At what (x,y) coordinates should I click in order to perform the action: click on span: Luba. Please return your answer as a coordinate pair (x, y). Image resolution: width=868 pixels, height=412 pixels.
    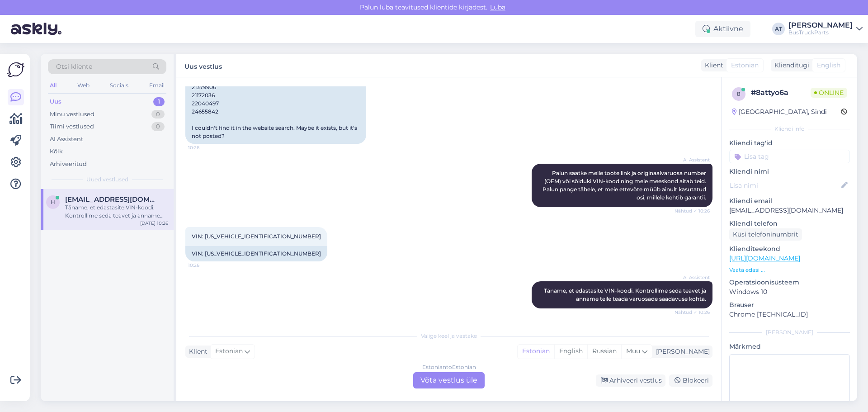
    Looking at the image, I should click on (498, 7).